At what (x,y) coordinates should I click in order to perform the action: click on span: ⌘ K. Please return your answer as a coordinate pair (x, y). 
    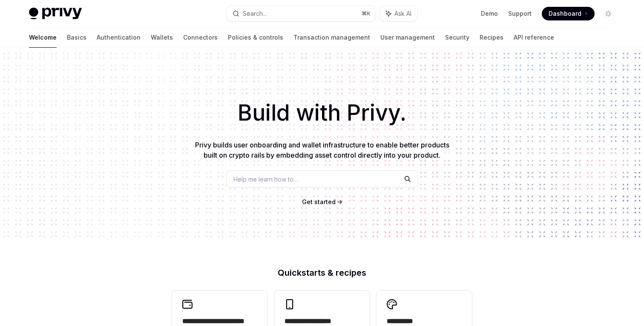
    Looking at the image, I should click on (366, 14).